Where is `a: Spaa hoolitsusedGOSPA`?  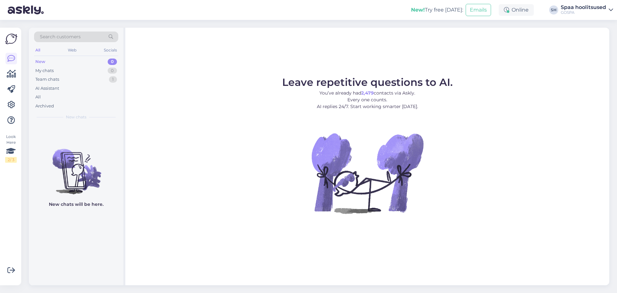
a: Spaa hoolitsusedGOSPA is located at coordinates (586, 10).